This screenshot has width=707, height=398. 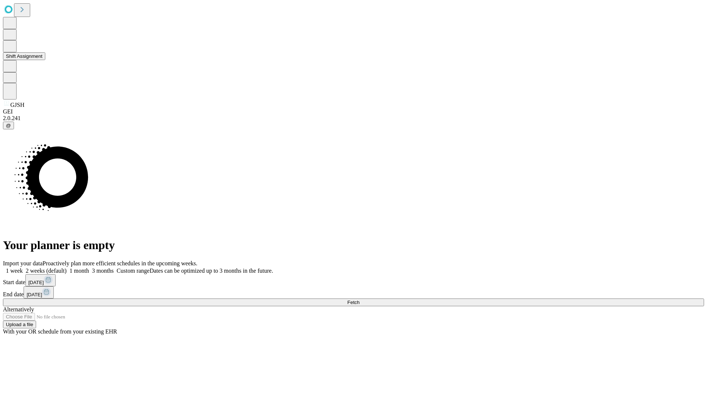 I want to click on span: Import your data, so click(x=23, y=263).